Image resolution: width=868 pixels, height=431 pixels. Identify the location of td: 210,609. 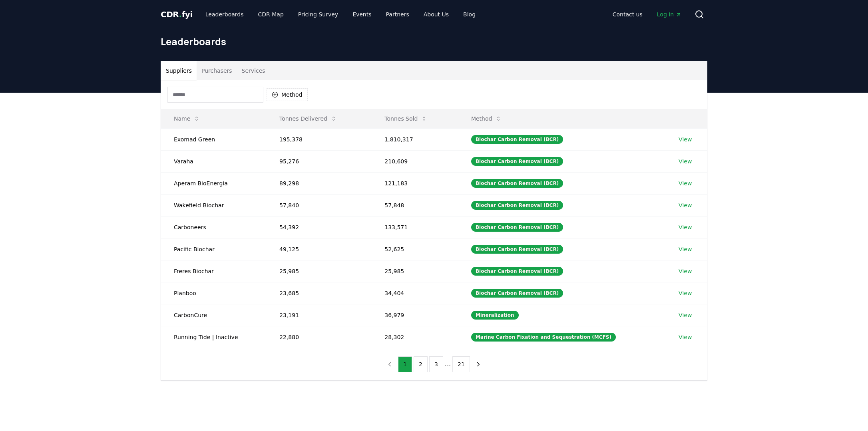
(414, 162).